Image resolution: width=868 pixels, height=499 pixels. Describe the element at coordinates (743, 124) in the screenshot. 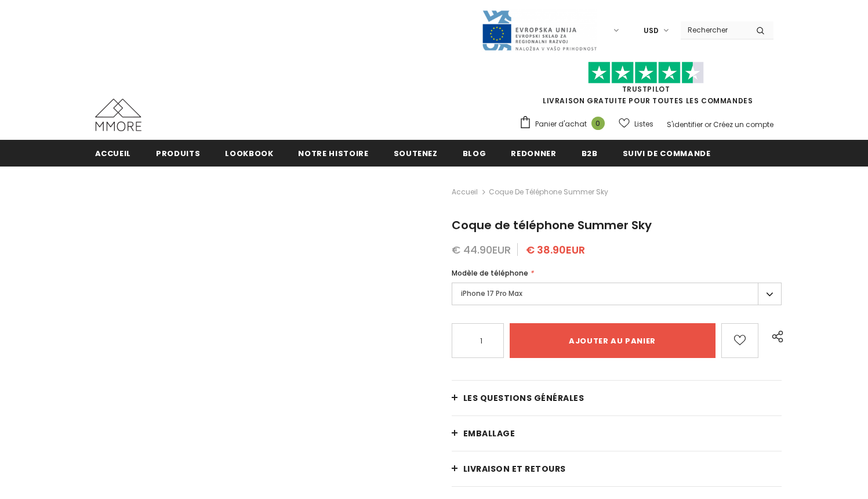

I see `a: Créez un compte` at that location.